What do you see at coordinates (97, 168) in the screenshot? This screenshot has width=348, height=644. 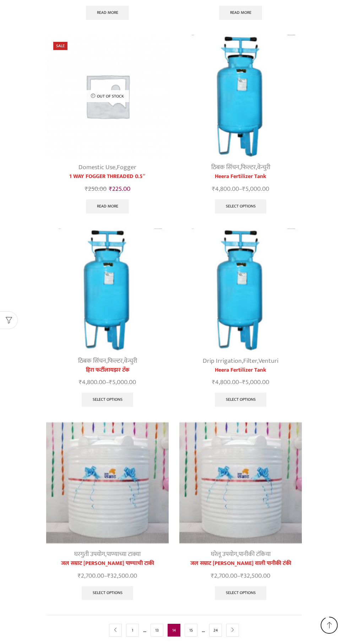 I see `a: Domestic Use` at bounding box center [97, 168].